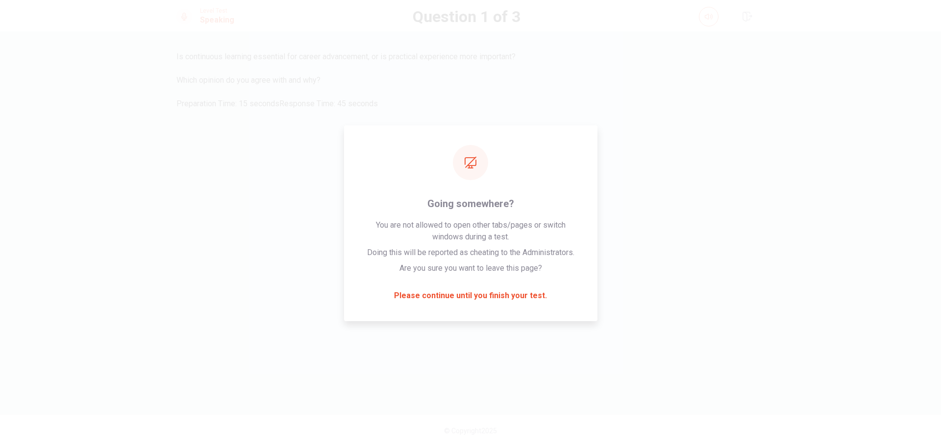  What do you see at coordinates (228, 103) in the screenshot?
I see `span: Preparation Time: 15 seconds` at bounding box center [228, 103].